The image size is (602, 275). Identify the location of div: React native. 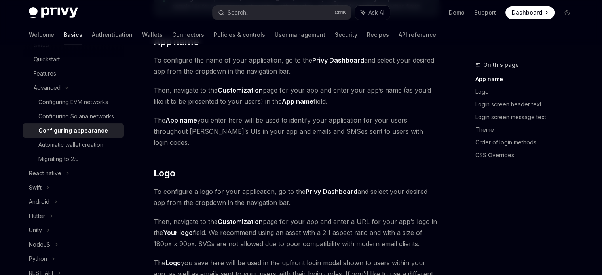
(45, 173).